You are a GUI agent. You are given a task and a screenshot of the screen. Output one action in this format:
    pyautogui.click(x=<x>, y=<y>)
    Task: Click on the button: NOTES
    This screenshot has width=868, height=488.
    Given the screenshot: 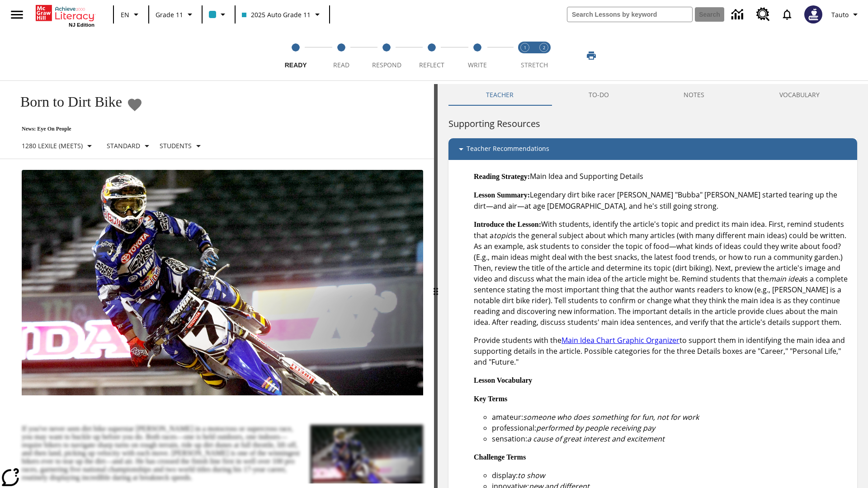 What is the action you would take?
    pyautogui.click(x=694, y=95)
    